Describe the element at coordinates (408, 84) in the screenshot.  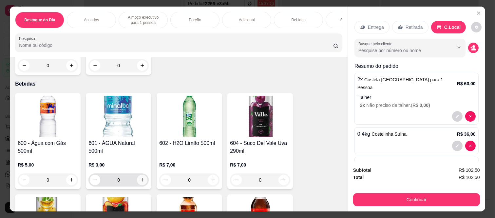
I see `p: 2 x` at that location.